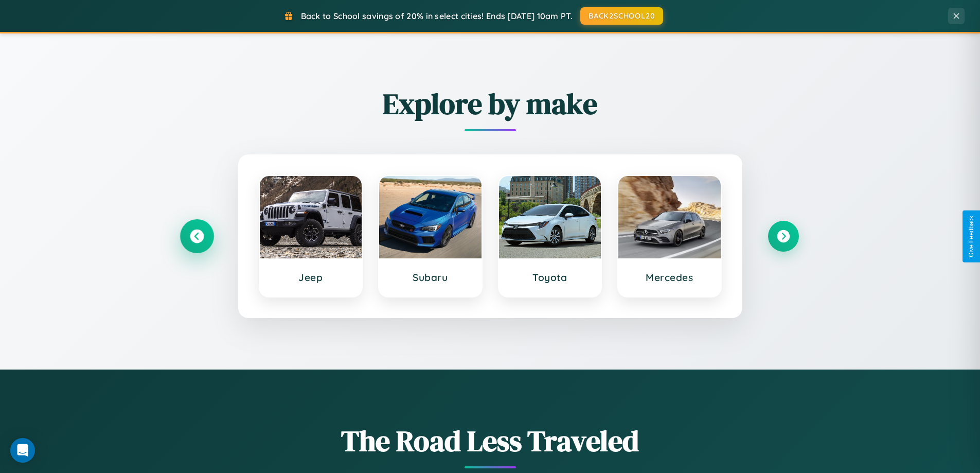 Image resolution: width=980 pixels, height=473 pixels. Describe the element at coordinates (670, 277) in the screenshot. I see `h3: Mercedes` at that location.